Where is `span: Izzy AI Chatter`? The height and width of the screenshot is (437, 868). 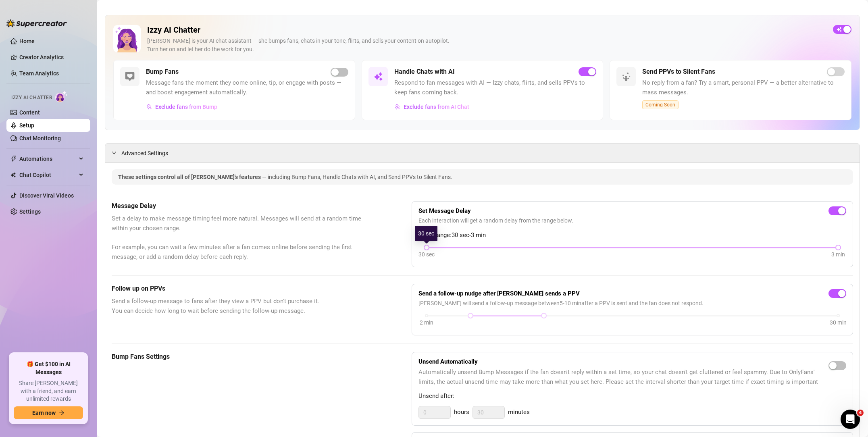
span: Izzy AI Chatter is located at coordinates (32, 97).